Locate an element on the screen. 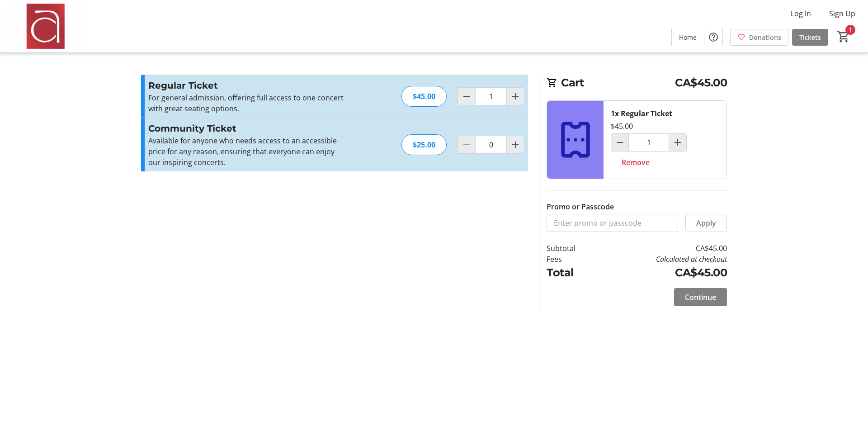 Image resolution: width=868 pixels, height=431 pixels. span: Sign Up is located at coordinates (842, 13).